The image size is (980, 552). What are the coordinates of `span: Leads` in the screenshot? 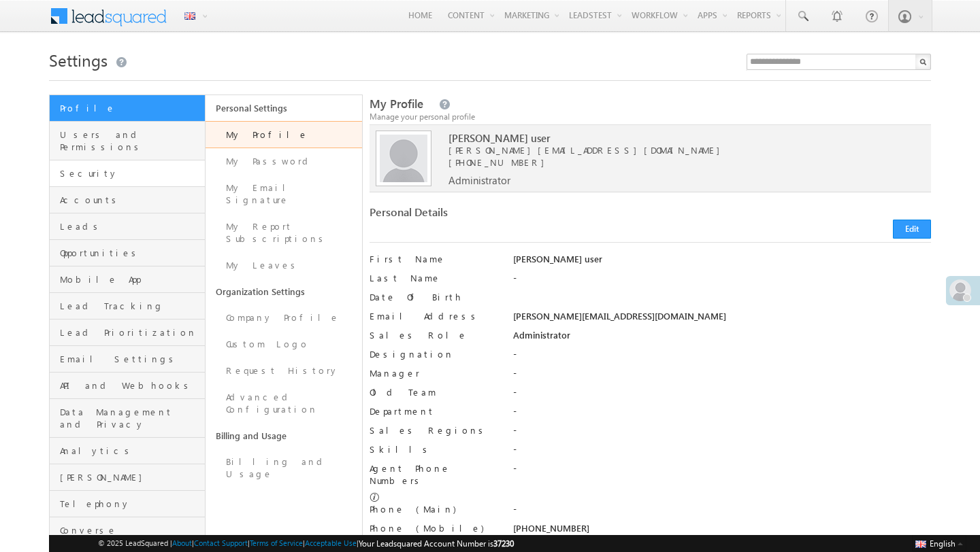 It's located at (130, 226).